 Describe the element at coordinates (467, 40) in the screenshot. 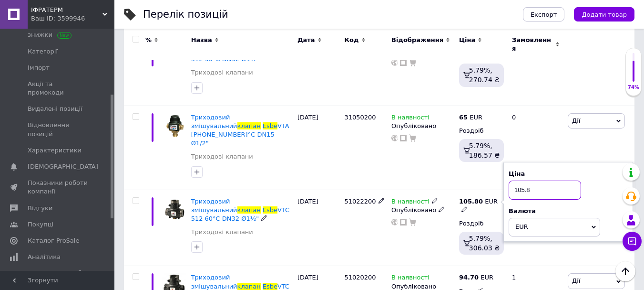

I see `span: Ціна` at that location.